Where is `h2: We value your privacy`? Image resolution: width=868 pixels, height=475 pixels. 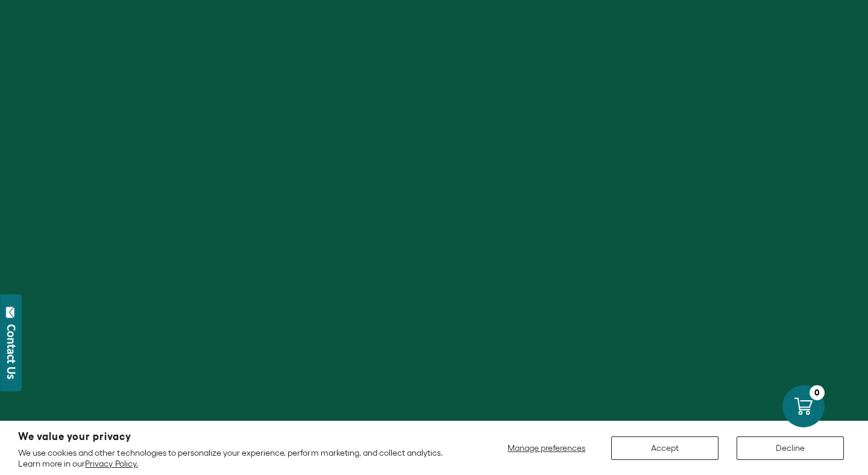
h2: We value your privacy is located at coordinates (238, 436).